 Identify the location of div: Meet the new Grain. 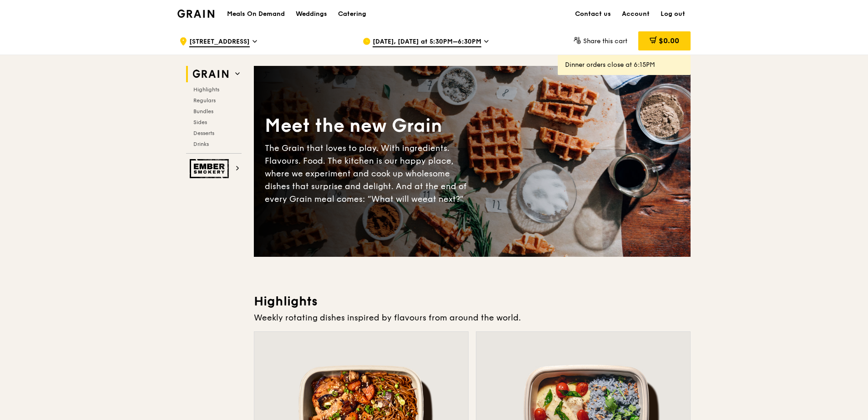
(369, 126).